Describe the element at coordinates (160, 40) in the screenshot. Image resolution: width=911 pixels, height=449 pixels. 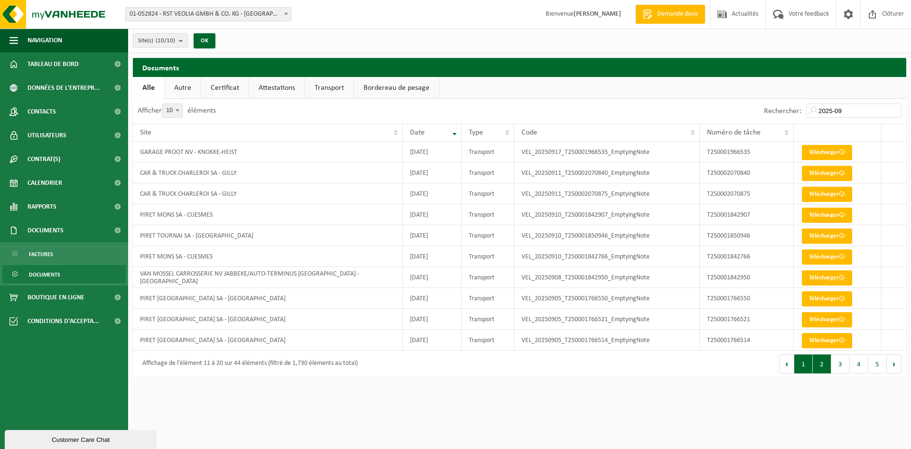
I see `button: Site(s)(10/10)` at that location.